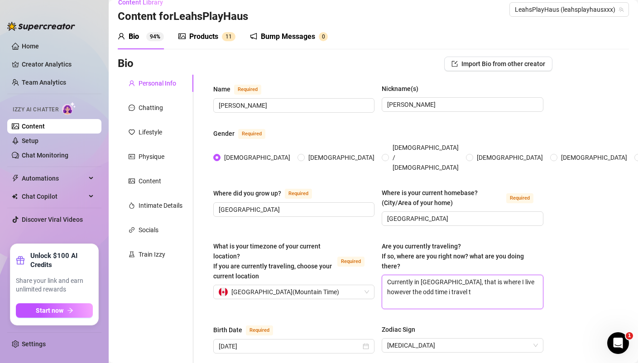 This screenshot has height=363, width=638. What do you see at coordinates (288, 37) in the screenshot?
I see `div: Bump Messages` at bounding box center [288, 37].